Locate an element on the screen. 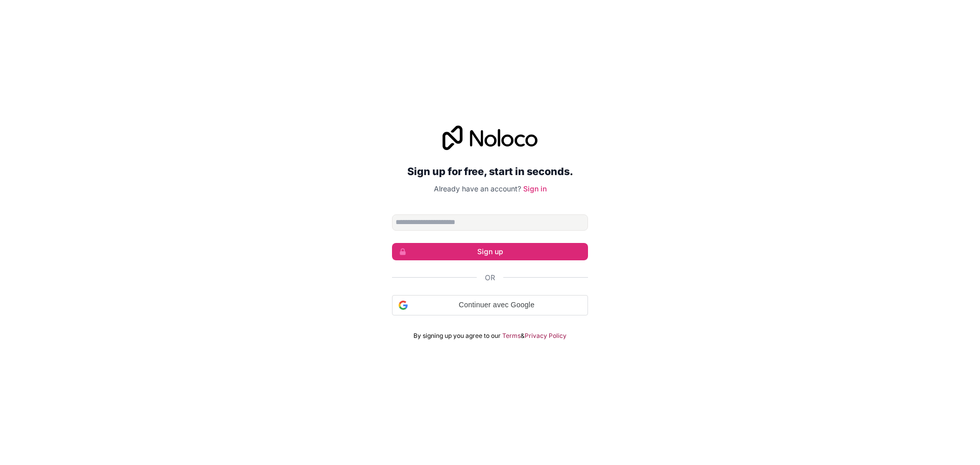  span: Continuer avec Google is located at coordinates (497, 305).